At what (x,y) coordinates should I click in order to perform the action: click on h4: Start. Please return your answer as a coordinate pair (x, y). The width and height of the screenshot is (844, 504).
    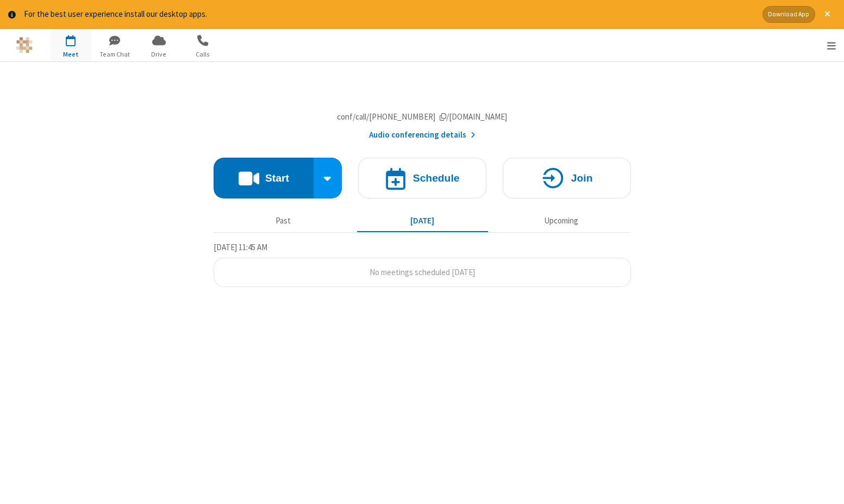
    Looking at the image, I should click on (277, 178).